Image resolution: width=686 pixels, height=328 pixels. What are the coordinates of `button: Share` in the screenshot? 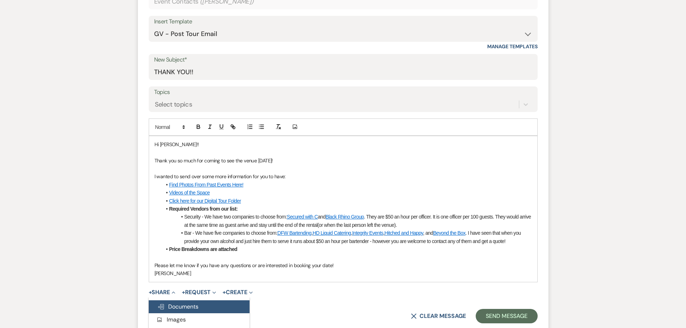 It's located at (162, 292).